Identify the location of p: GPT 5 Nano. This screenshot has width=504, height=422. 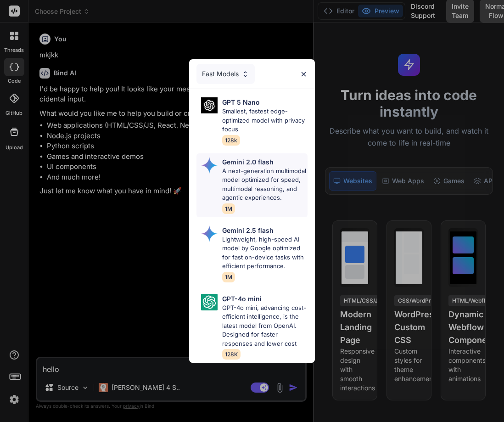
(241, 102).